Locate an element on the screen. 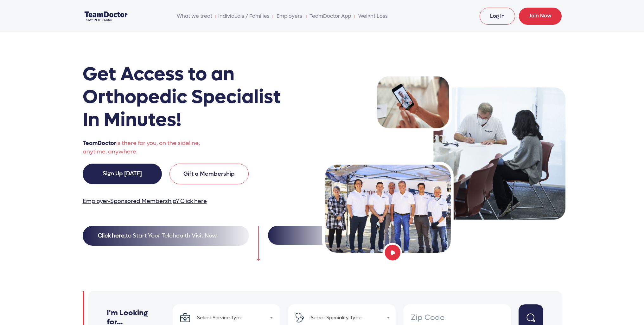  p: is there for you, on the sideline, anytime, anywhere. is located at coordinates (151, 147).